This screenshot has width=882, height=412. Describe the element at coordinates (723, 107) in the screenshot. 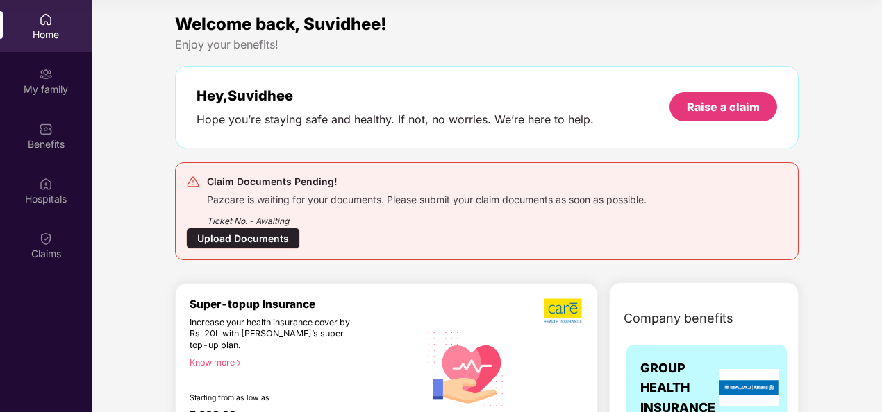

I see `div: Raise a claim` at that location.